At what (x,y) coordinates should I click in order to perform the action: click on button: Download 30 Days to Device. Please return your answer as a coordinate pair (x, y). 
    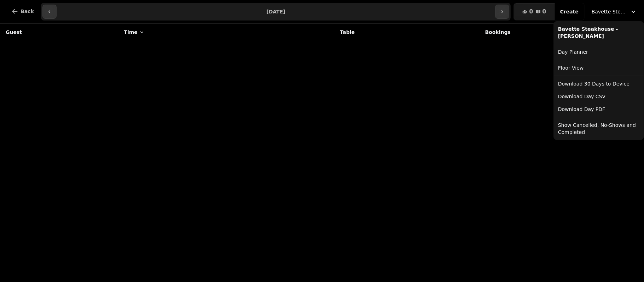
    Looking at the image, I should click on (599, 84).